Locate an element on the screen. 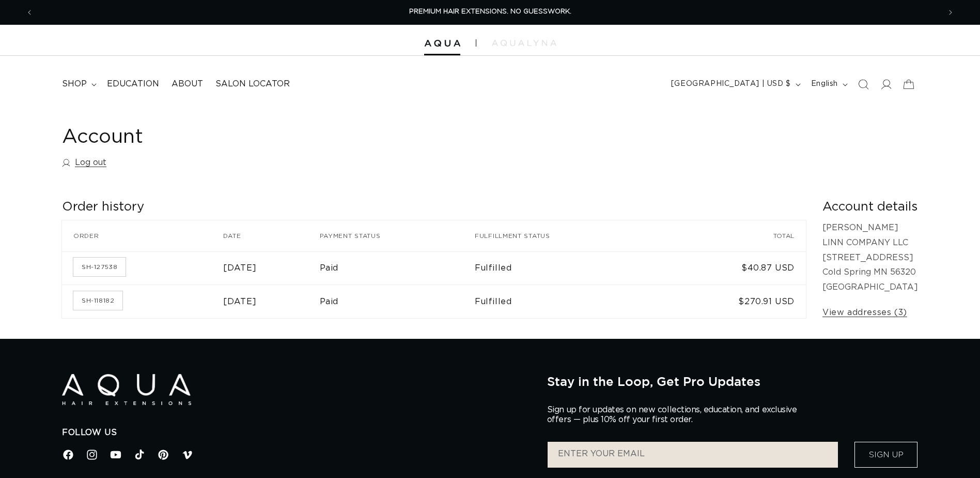 Image resolution: width=980 pixels, height=478 pixels. th: Fulfillment status is located at coordinates (568, 235).